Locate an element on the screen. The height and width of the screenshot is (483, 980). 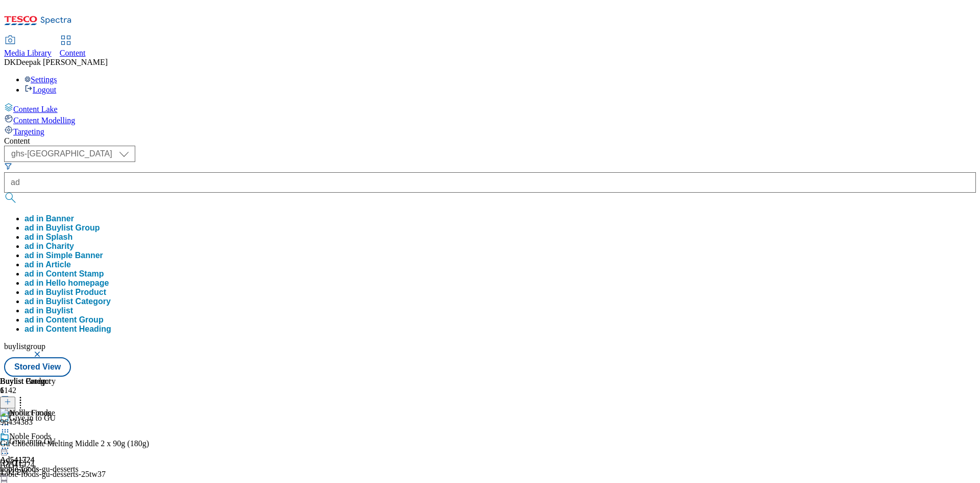
button: Stored View is located at coordinates (37, 367).